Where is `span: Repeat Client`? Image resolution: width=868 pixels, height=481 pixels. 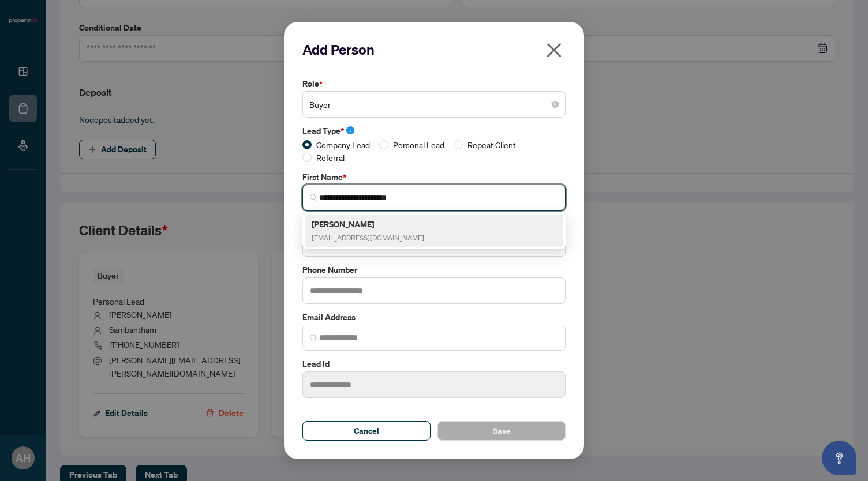
span: Repeat Client is located at coordinates (492, 145).